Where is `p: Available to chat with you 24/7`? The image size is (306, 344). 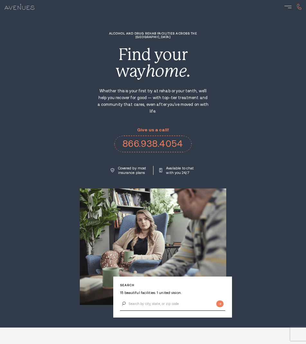
p: Available to chat with you 24/7 is located at coordinates (181, 170).